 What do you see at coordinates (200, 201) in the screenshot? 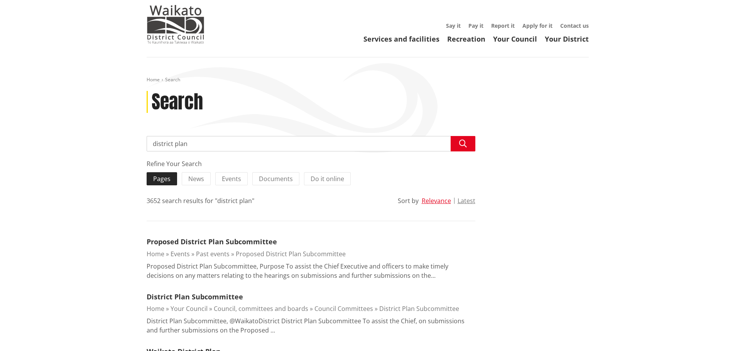
I see `div: 3652 search results for "district plan"` at bounding box center [200, 201].